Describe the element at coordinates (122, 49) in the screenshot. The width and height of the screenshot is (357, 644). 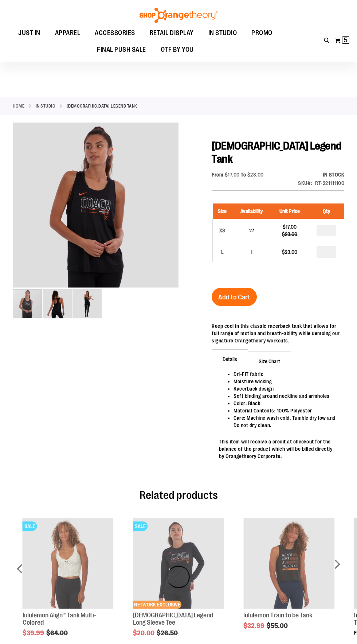
I see `a: FINAL PUSH SALE` at that location.